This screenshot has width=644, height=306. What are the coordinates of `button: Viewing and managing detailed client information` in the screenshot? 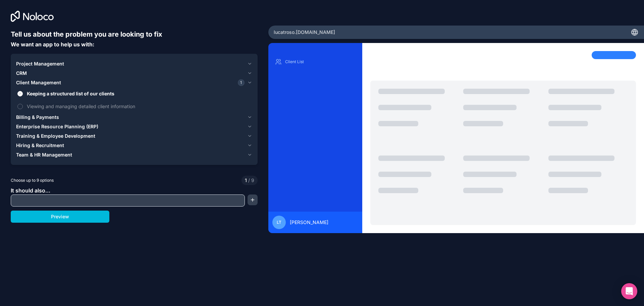 It's located at (20, 106).